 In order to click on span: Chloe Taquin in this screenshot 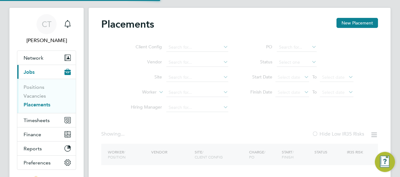, I will do `click(47, 41)`.